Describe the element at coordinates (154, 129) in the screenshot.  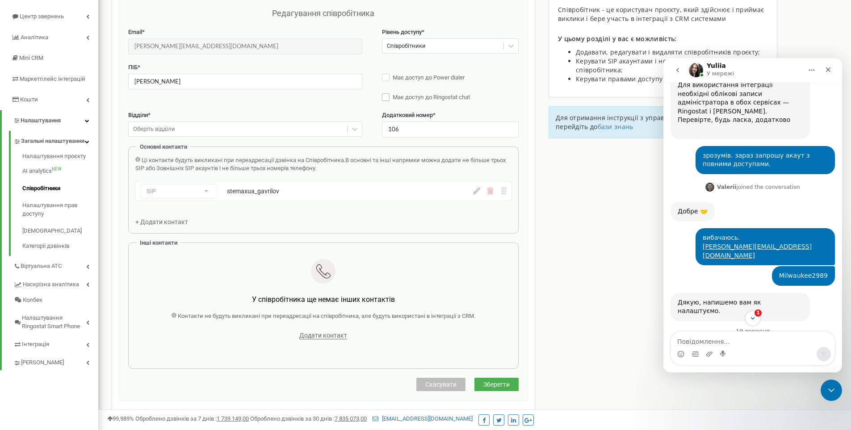
I see `div: Оберіть відділи` at that location.